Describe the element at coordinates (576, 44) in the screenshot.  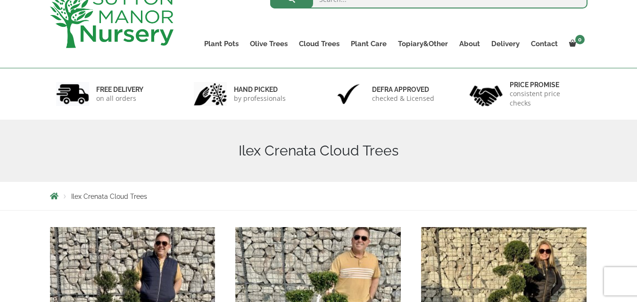
I see `a: 0` at that location.